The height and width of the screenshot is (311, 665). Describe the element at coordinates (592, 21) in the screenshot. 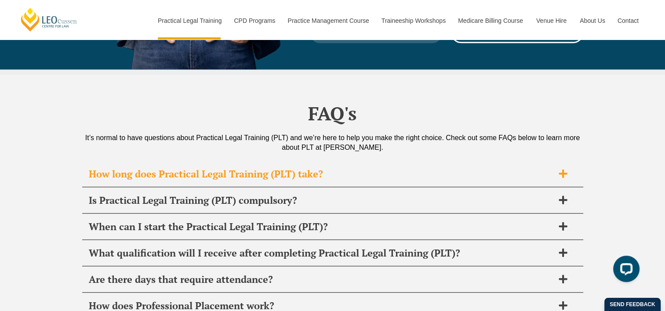

I see `a: About Us` at that location.